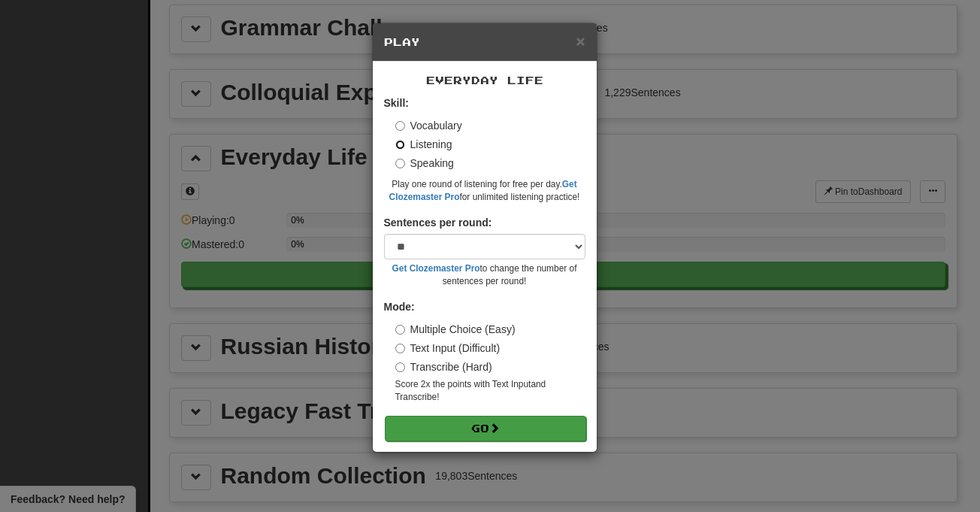  What do you see at coordinates (485, 79) in the screenshot?
I see `span: Everyday Life` at bounding box center [485, 79].